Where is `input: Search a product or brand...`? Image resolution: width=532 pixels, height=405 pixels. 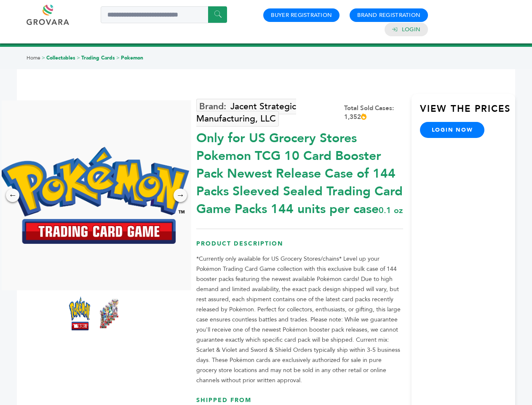 input: Search a product or brand... is located at coordinates (164, 15).